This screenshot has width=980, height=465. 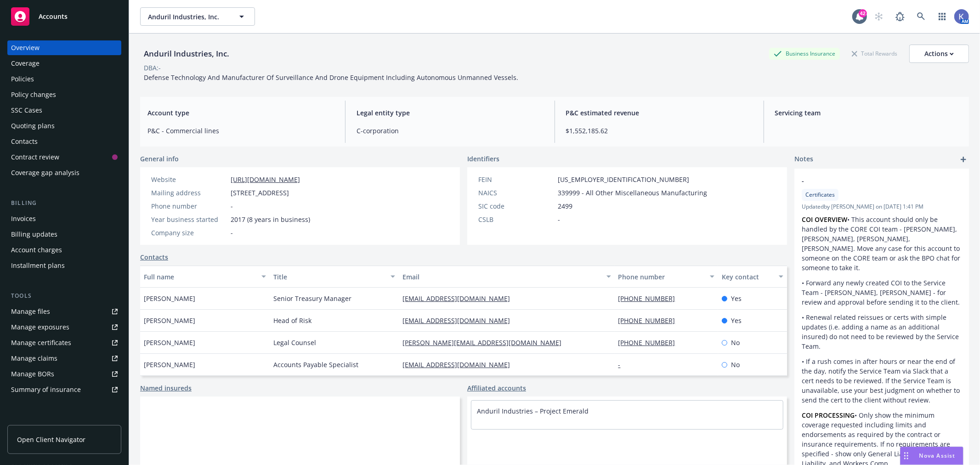 What do you see at coordinates (64, 173) in the screenshot?
I see `a: Coverage gap analysis` at bounding box center [64, 173].